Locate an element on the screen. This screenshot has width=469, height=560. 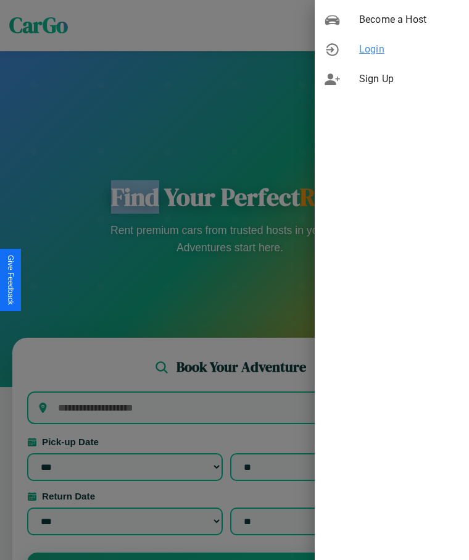
span: Login is located at coordinates (409, 49).